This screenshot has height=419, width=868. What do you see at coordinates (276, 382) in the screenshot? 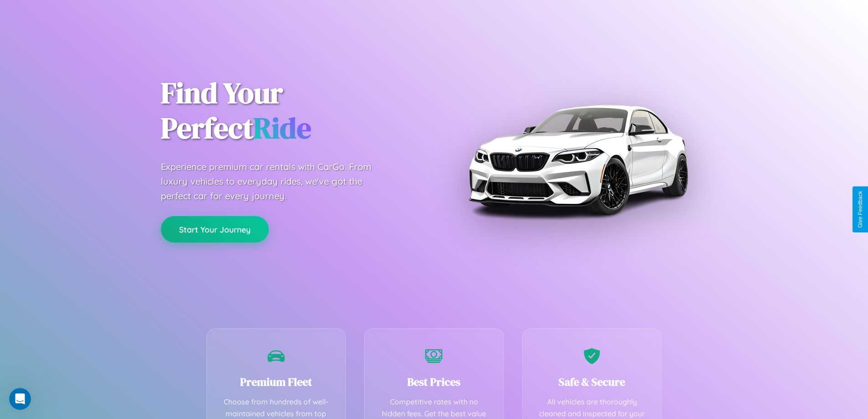
I see `h3: Premium Fleet` at bounding box center [276, 382].